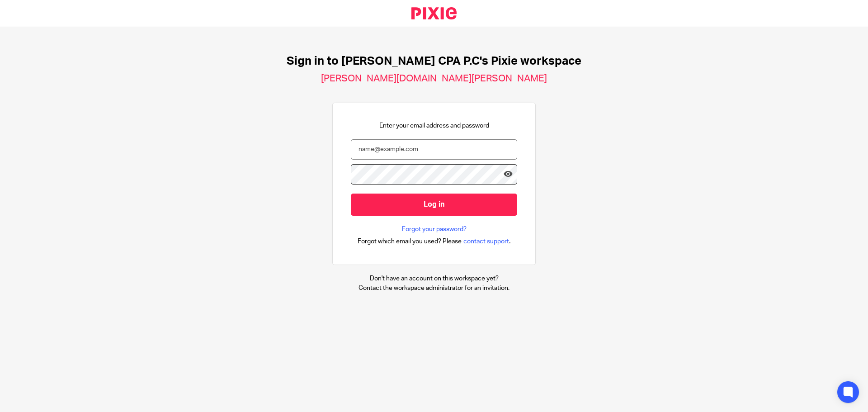  What do you see at coordinates (434, 149) in the screenshot?
I see `input: name@example.com` at bounding box center [434, 149].